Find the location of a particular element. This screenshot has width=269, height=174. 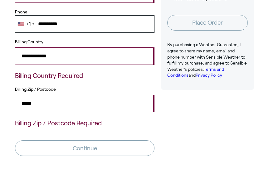

div: +1 is located at coordinates (28, 24).